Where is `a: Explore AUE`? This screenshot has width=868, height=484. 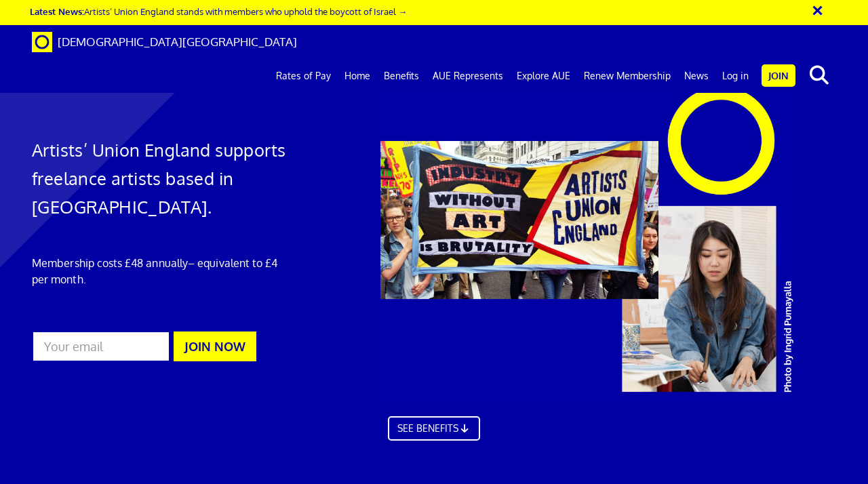 a: Explore AUE is located at coordinates (543, 76).